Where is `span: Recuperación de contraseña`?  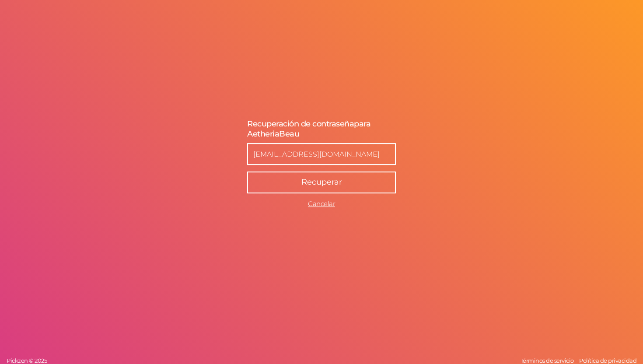
span: Recuperación de contraseña is located at coordinates (301, 125).